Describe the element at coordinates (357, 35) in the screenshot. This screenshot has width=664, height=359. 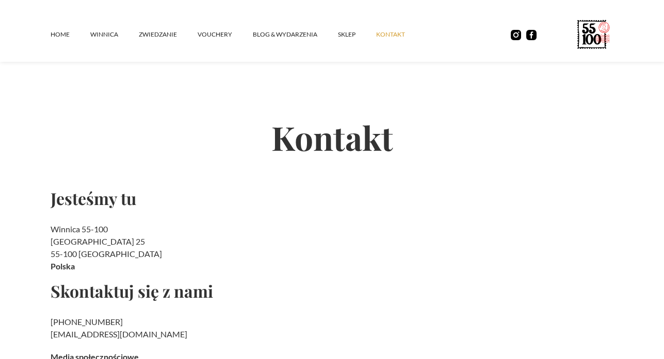
I see `a: SKLEP` at that location.